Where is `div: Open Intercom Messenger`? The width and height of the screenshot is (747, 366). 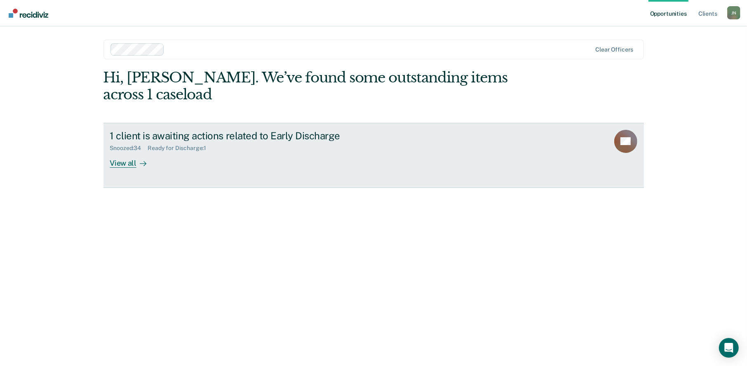
div: Open Intercom Messenger is located at coordinates (729, 348).